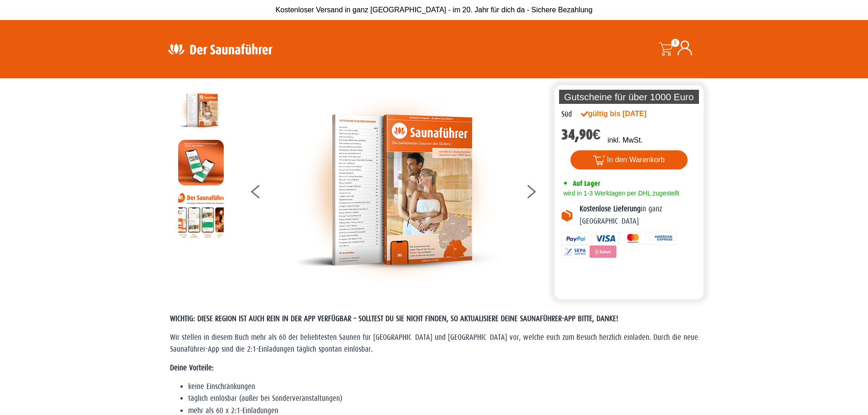  Describe the element at coordinates (444, 399) in the screenshot. I see `li: täglich einlösbar (außer bei Sonderveranstaltungen)` at that location.